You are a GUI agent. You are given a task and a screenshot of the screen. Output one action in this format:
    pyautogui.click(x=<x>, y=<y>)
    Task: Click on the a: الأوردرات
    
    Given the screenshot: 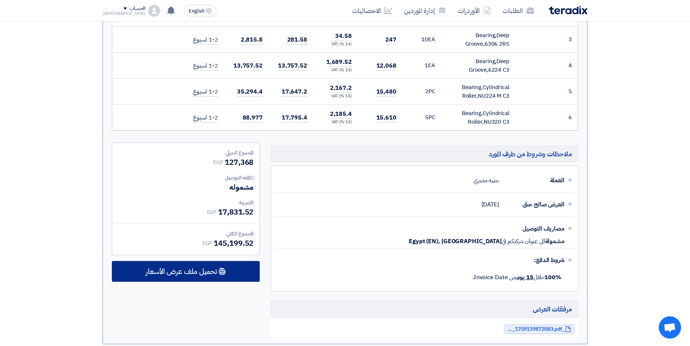 What is the action you would take?
    pyautogui.click(x=474, y=10)
    